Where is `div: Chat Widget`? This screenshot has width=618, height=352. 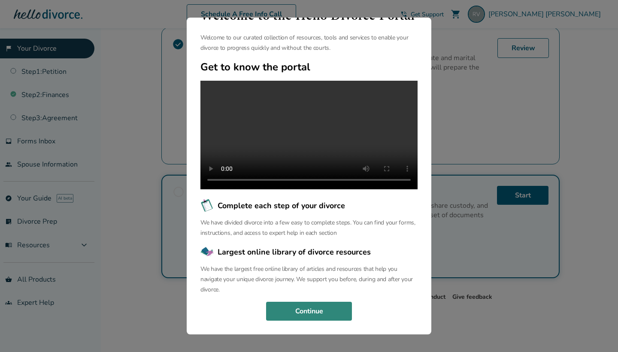
div: Chat Widget is located at coordinates (596, 331).